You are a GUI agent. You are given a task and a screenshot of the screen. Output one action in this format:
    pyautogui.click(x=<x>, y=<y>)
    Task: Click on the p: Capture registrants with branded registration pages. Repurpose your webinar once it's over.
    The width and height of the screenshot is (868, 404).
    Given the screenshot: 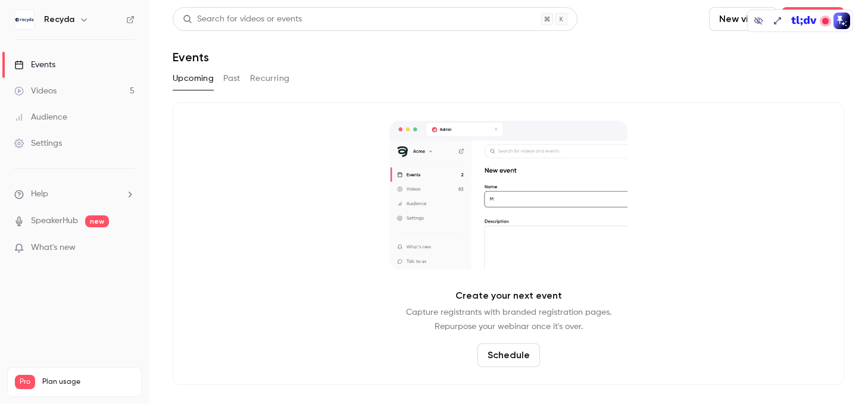 What is the action you would take?
    pyautogui.click(x=508, y=319)
    